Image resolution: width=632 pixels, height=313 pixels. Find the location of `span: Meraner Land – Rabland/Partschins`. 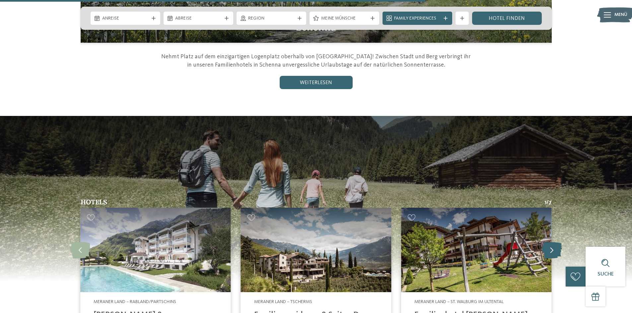

span: Meraner Land – Rabland/Partschins is located at coordinates (135, 302).